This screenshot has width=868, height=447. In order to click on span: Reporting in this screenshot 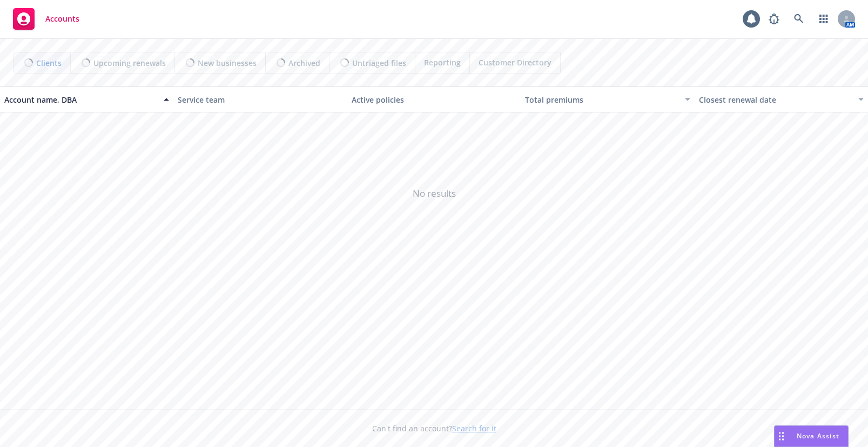, I will do `click(442, 62)`.